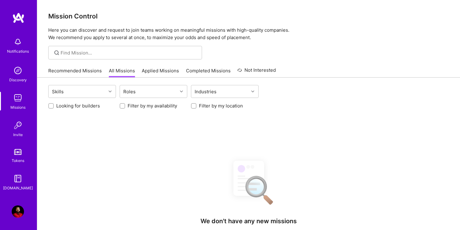 The width and height of the screenshot is (460, 230). What do you see at coordinates (18, 125) in the screenshot?
I see `img: Invite` at bounding box center [18, 125].